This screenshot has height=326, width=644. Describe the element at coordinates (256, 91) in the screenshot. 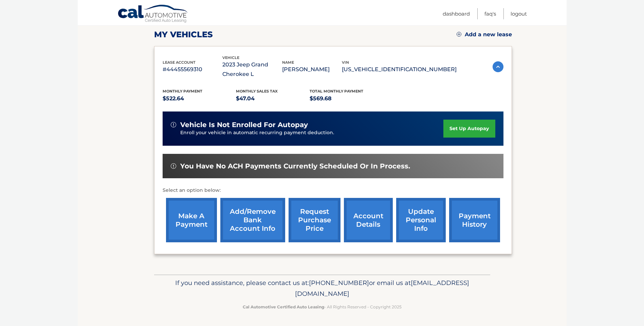

I see `span: Monthly sales Tax` at that location.